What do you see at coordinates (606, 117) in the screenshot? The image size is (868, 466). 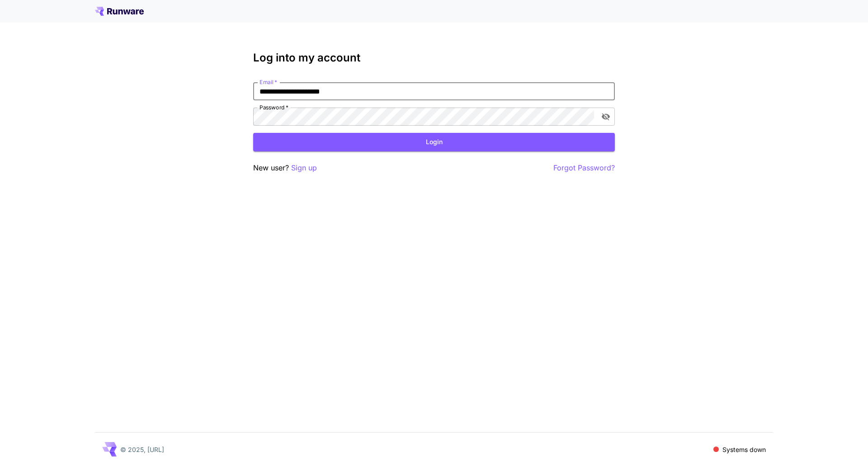 I see `button: toggle password visibility` at bounding box center [606, 117].